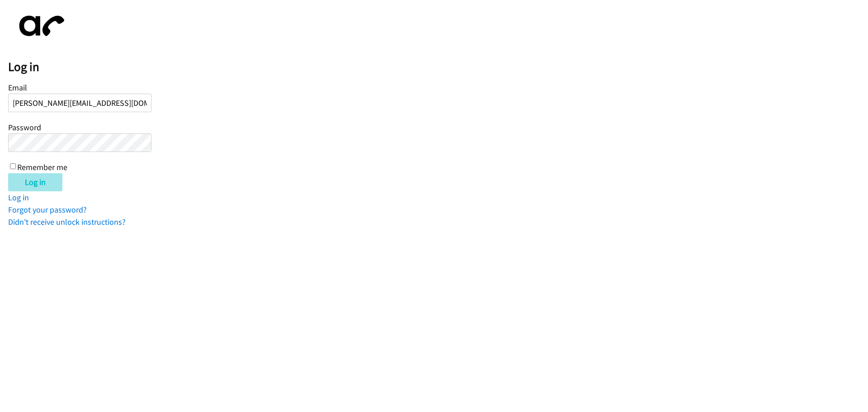  What do you see at coordinates (35, 183) in the screenshot?
I see `input: Log in` at bounding box center [35, 183].